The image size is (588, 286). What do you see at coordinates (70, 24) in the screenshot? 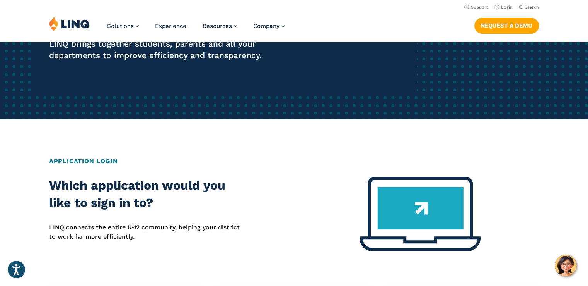
I see `img: LINQ | K‑12 Software` at bounding box center [70, 24].